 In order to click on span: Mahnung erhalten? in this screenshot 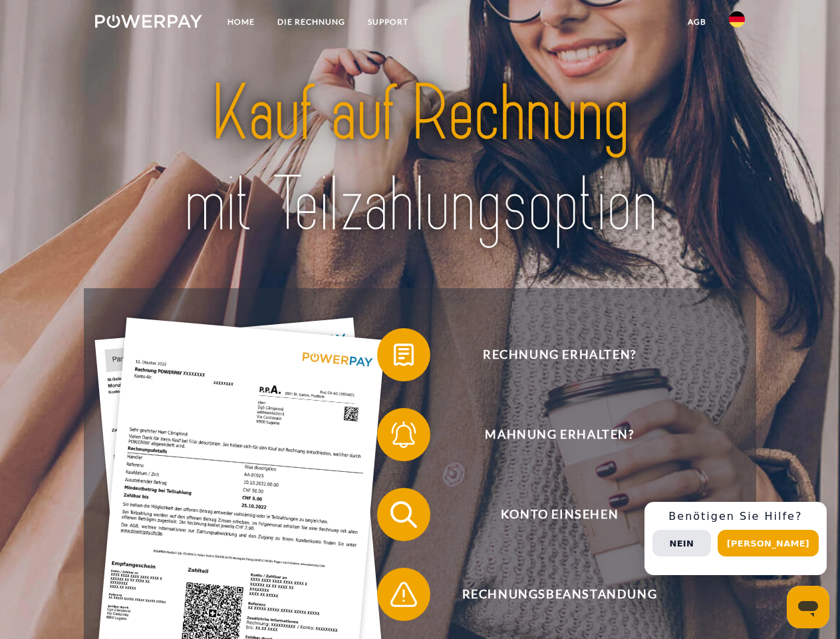, I will do `click(560, 435)`.